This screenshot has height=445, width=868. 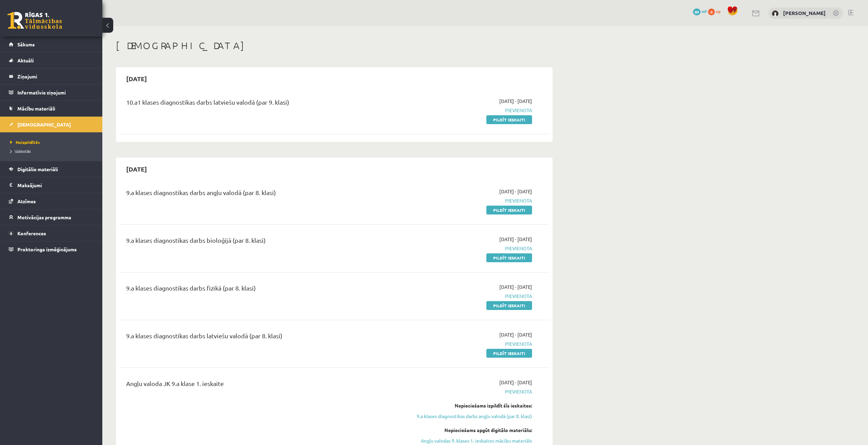 I want to click on a: Maksājumi, so click(x=51, y=185).